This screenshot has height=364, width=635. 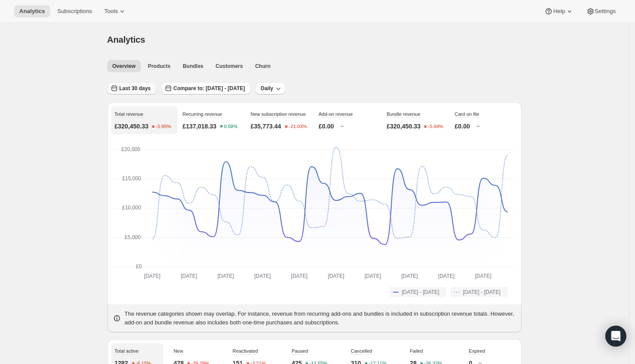 What do you see at coordinates (267, 89) in the screenshot?
I see `span: Daily` at bounding box center [267, 89].